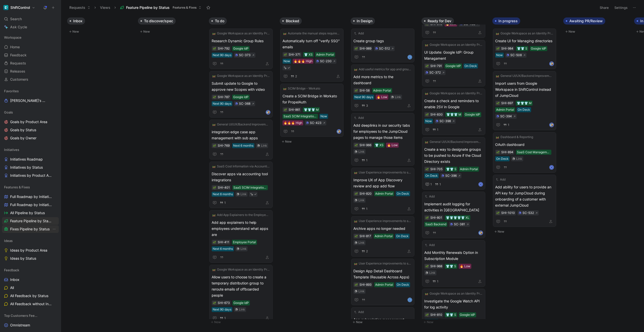 The image size is (644, 332). Describe the element at coordinates (241, 185) in the screenshot. I see `a: 🛤️SaaS Cost Information via Accounting IntegrationsDiscover apps via accounting tool integrations...` at that location.